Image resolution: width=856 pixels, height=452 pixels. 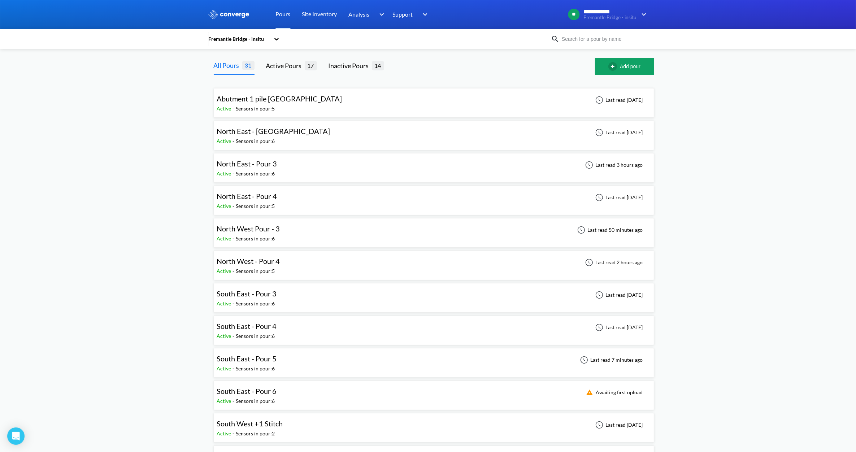 I want to click on span: North West - Pour 4, so click(x=249, y=261).